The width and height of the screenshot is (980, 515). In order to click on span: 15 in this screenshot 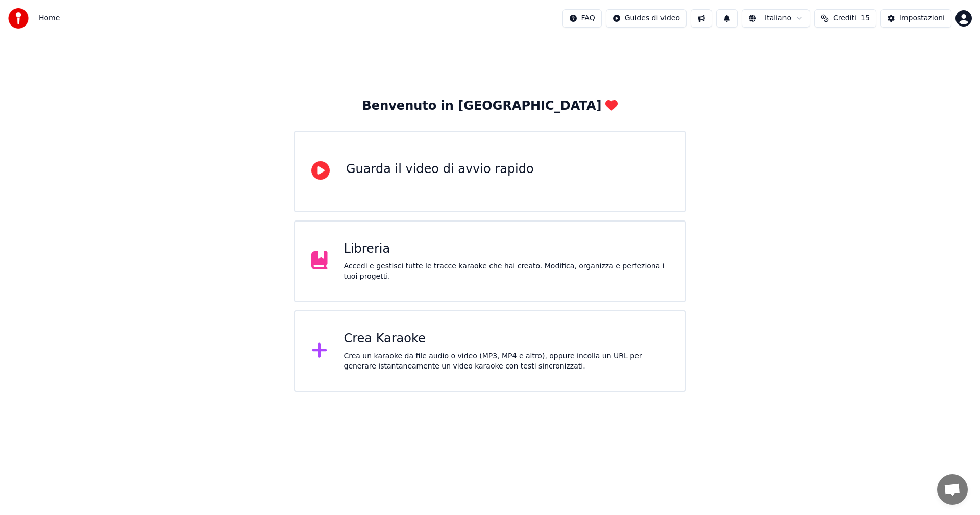, I will do `click(865, 19)`.